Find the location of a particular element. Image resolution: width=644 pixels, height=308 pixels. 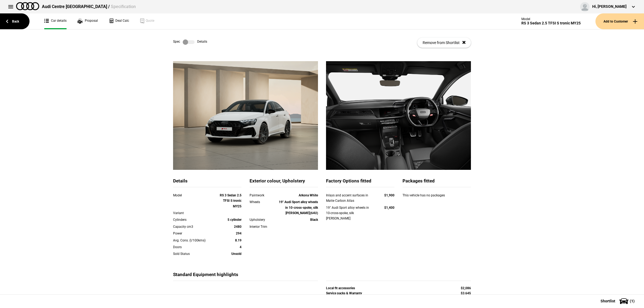

a: Car details is located at coordinates (55, 21).